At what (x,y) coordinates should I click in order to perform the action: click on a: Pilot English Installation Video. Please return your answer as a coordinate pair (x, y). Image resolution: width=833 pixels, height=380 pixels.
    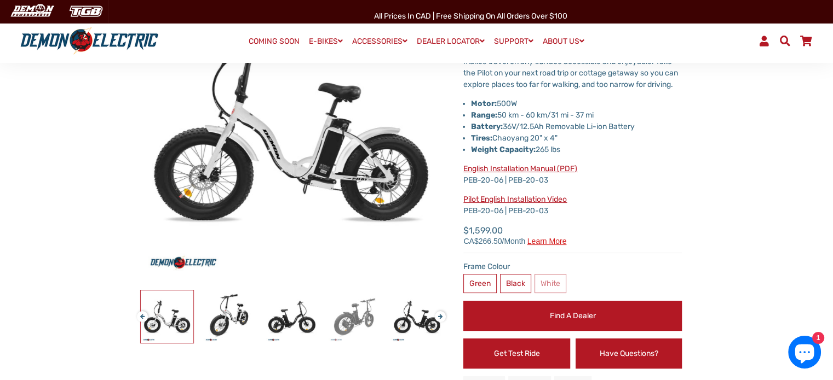
    Looking at the image, I should click on (515, 199).